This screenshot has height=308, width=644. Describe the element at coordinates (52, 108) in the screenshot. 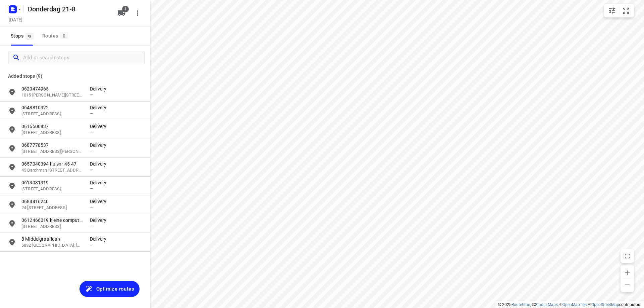

I see `p: 0648810322` at that location.